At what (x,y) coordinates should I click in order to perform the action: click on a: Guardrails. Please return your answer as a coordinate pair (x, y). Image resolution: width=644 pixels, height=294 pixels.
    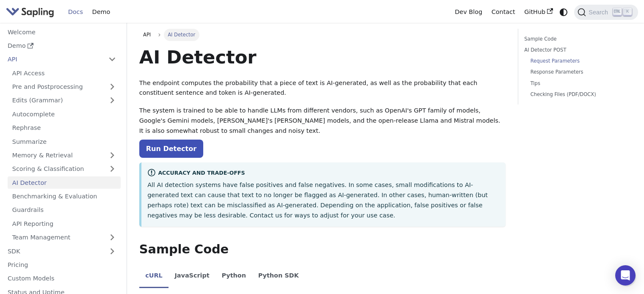
    Looking at the image, I should click on (64, 209).